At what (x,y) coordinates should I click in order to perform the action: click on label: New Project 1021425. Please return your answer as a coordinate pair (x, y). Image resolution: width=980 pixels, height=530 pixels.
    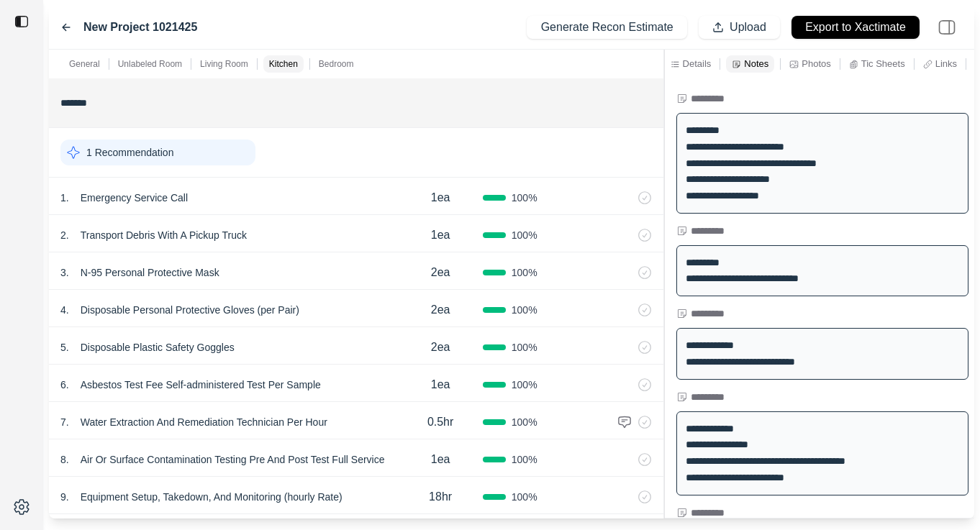
    Looking at the image, I should click on (140, 27).